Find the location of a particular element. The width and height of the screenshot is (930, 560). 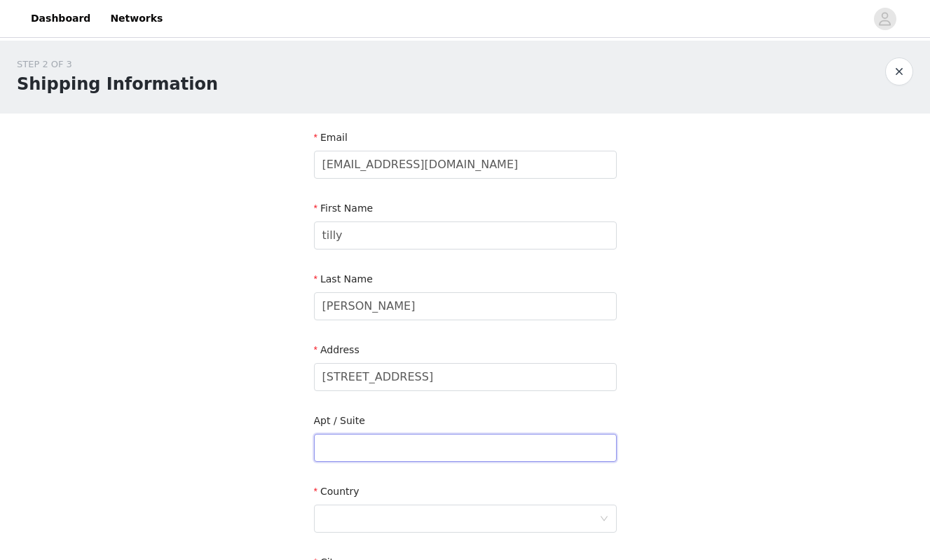

label: Last Name is located at coordinates (343, 279).